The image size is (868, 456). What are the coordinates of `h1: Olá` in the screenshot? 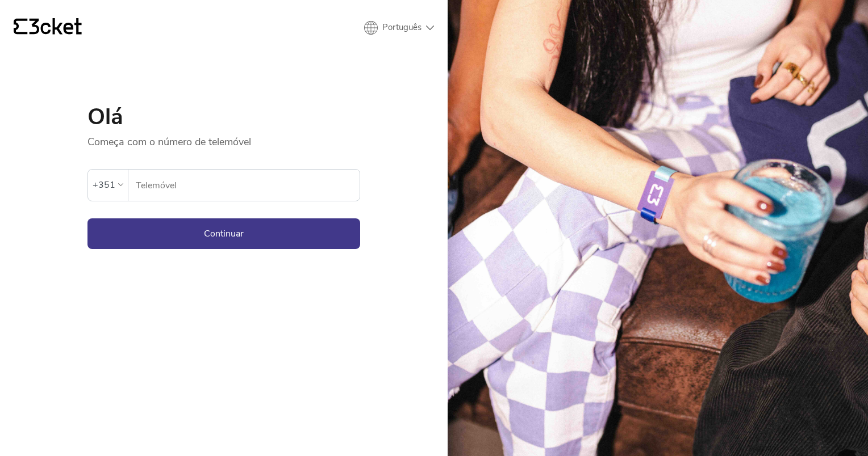 It's located at (223, 117).